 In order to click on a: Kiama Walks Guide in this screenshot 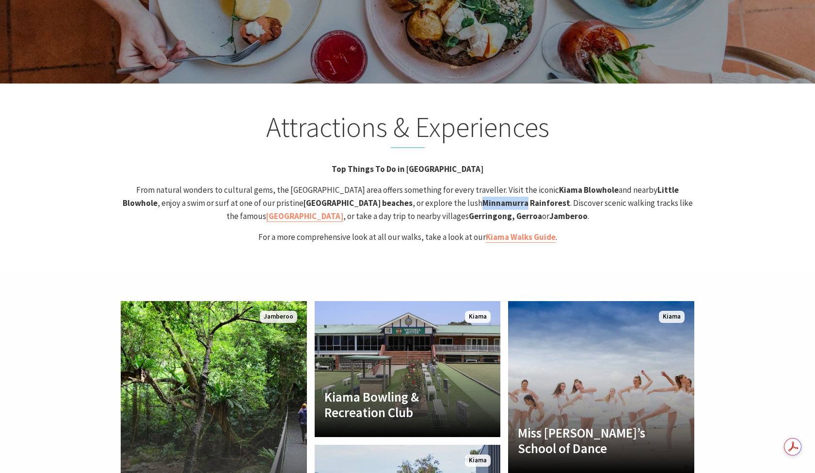, I will do `click(521, 237)`.